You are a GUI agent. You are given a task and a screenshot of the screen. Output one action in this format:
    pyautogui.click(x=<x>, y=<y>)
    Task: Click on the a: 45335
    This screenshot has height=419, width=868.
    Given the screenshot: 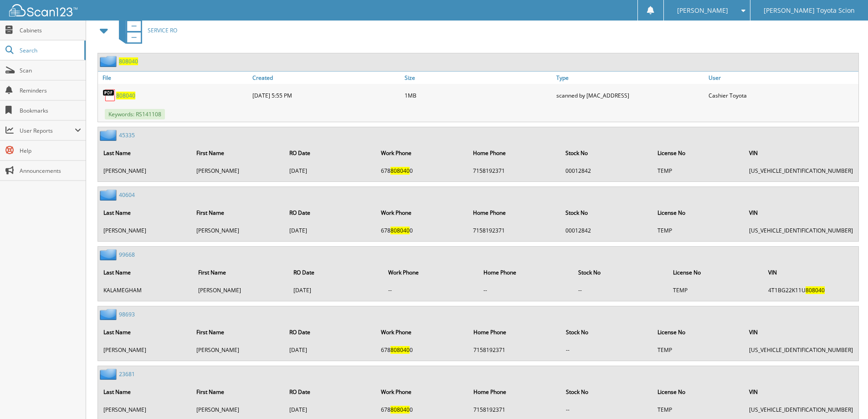 What is the action you would take?
    pyautogui.click(x=126, y=135)
    